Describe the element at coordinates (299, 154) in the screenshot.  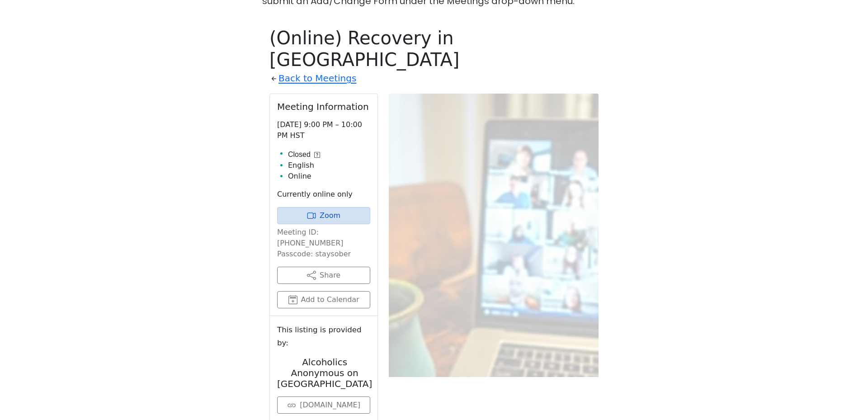
I see `span: Closed` at that location.